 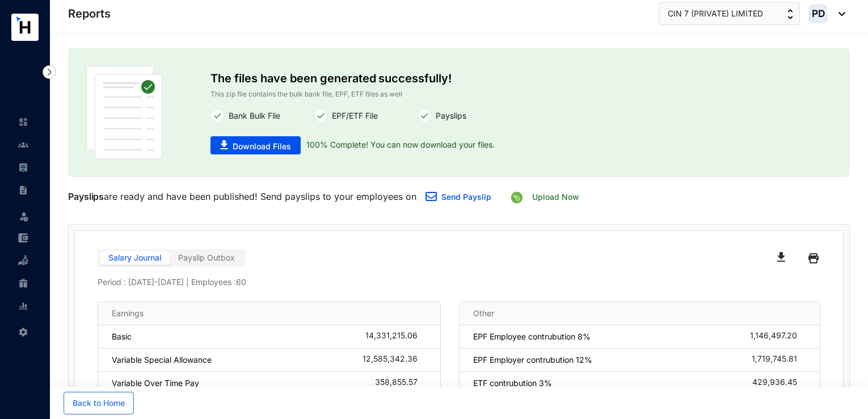 I want to click on img: gratuity-unselected.a8c340787eea3cf492d7.svg, so click(x=23, y=284).